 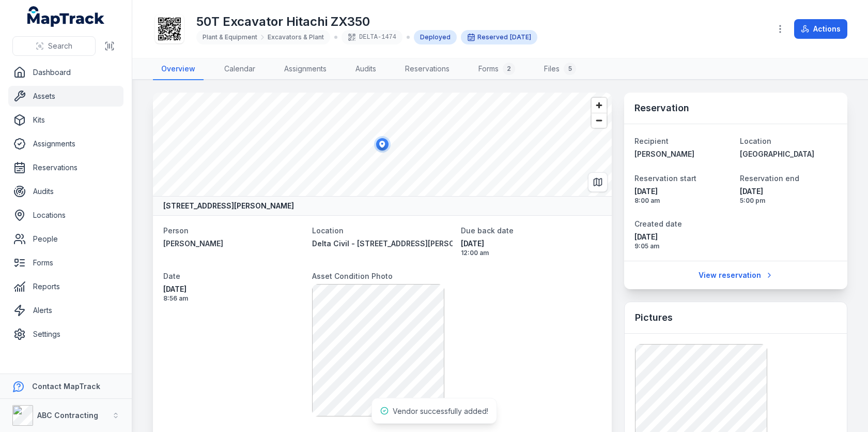 What do you see at coordinates (230, 38) in the screenshot?
I see `span: Plant & Equipment` at bounding box center [230, 38].